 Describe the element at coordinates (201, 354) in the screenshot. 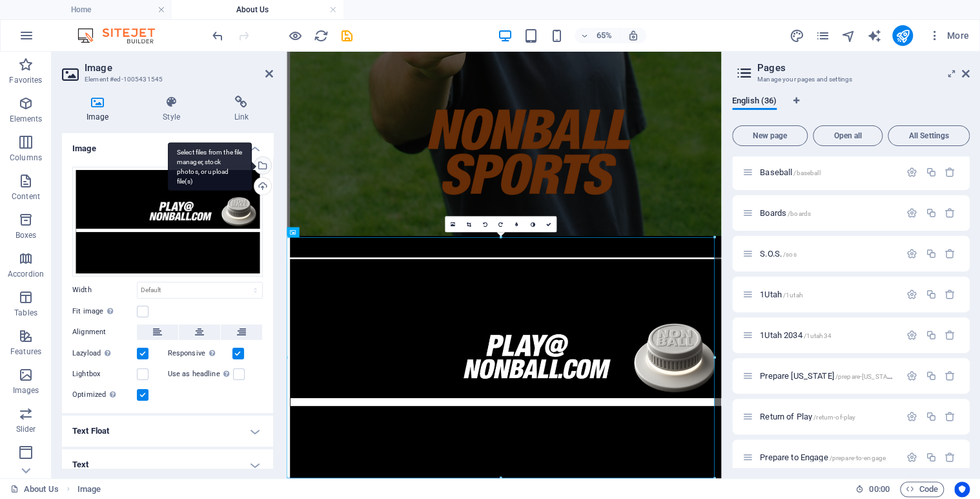

I see `label: Responsive` at that location.